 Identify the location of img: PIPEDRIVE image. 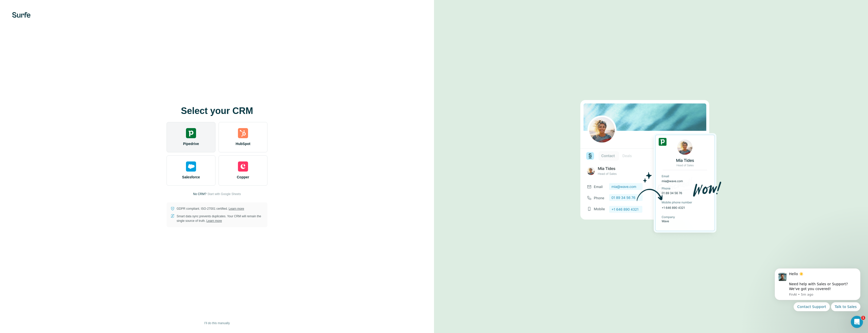
(651, 166).